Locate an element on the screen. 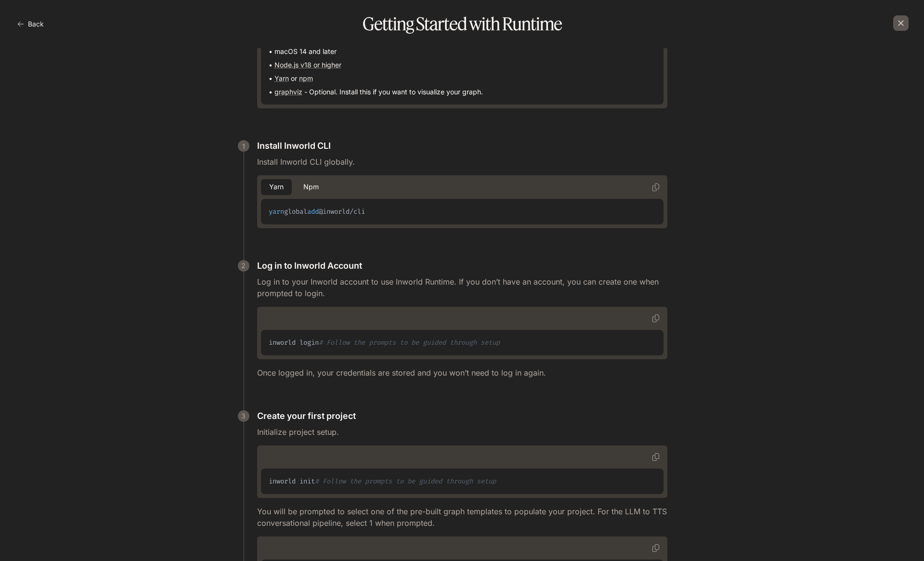 This screenshot has width=924, height=561. p: • or is located at coordinates (462, 79).